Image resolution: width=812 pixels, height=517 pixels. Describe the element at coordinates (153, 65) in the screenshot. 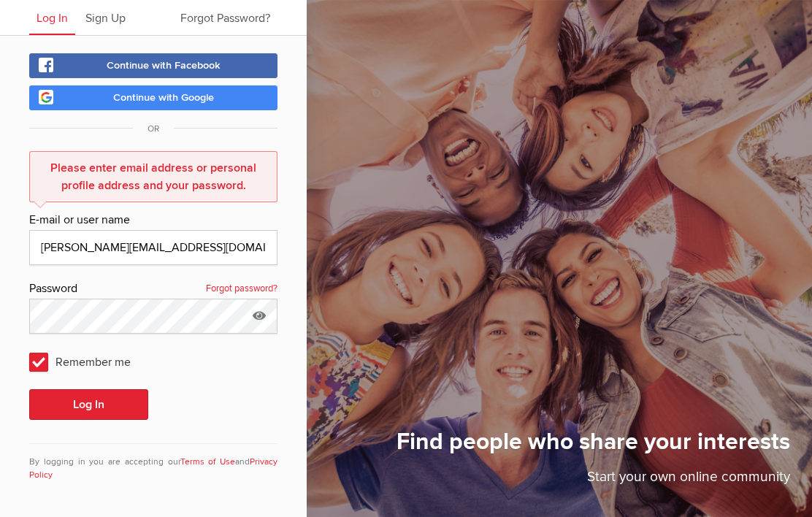

I see `a: Continue with Facebook` at that location.